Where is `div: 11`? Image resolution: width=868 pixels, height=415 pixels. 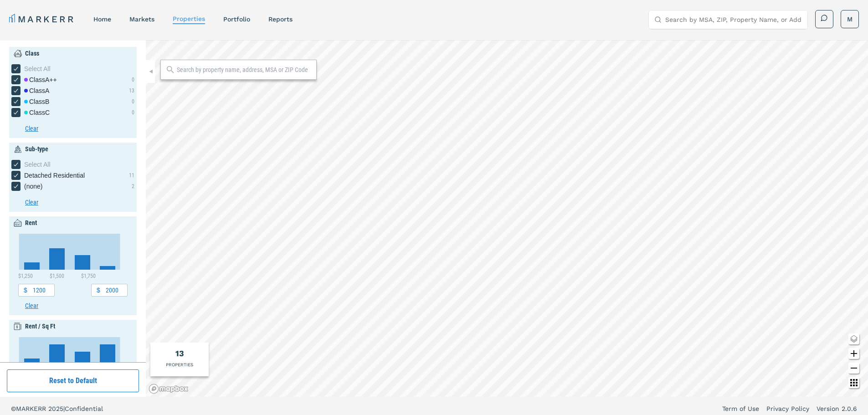 div: 11 is located at coordinates (132, 175).